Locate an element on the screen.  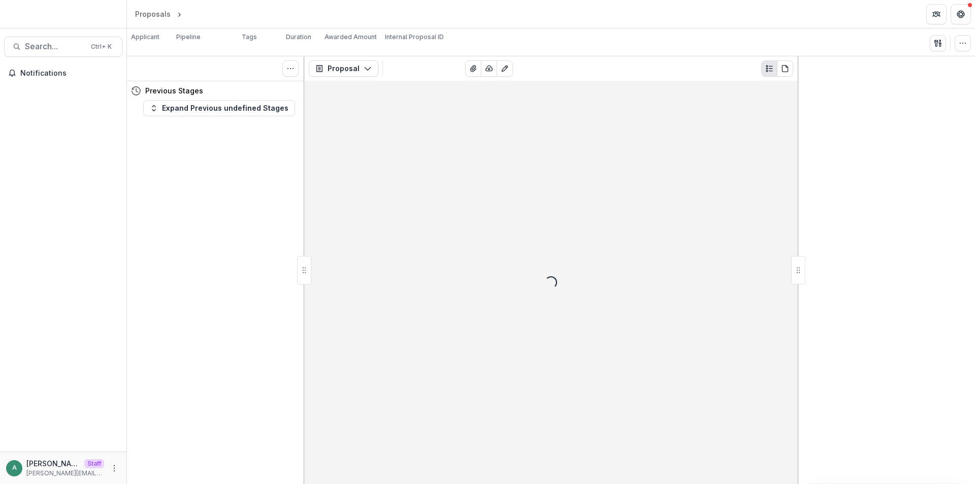
p: Duration is located at coordinates (299, 37).